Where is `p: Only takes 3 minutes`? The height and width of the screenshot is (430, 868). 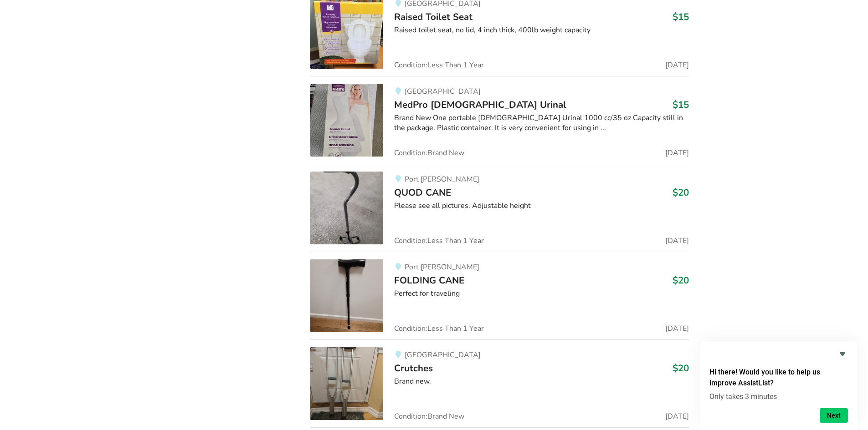 p: Only takes 3 minutes is located at coordinates (779, 397).